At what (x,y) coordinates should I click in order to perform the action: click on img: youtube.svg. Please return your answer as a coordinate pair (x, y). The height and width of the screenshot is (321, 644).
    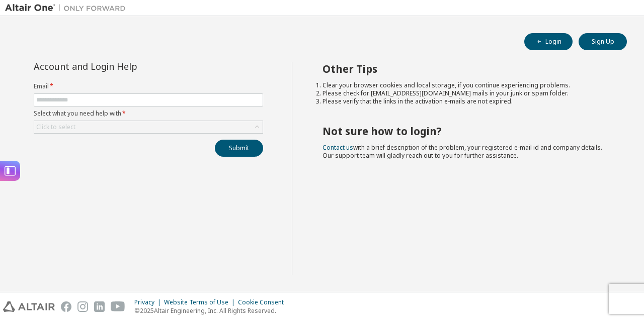
    Looking at the image, I should click on (118, 306).